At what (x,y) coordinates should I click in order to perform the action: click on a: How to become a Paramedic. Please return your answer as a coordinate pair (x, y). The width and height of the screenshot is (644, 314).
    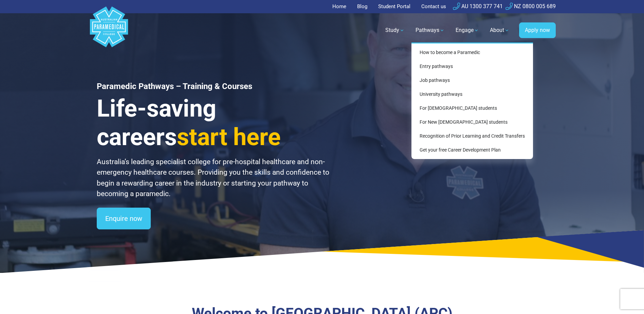
    Looking at the image, I should click on (472, 52).